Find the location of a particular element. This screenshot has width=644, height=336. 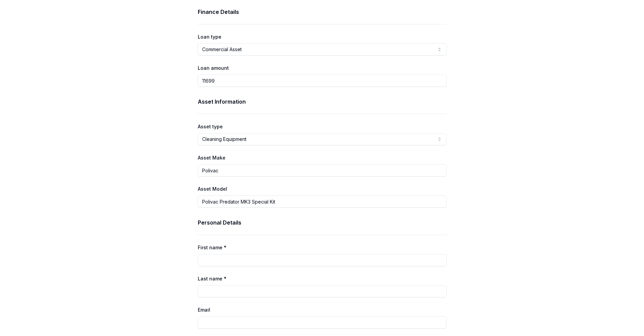

label: Asset type is located at coordinates (210, 126).